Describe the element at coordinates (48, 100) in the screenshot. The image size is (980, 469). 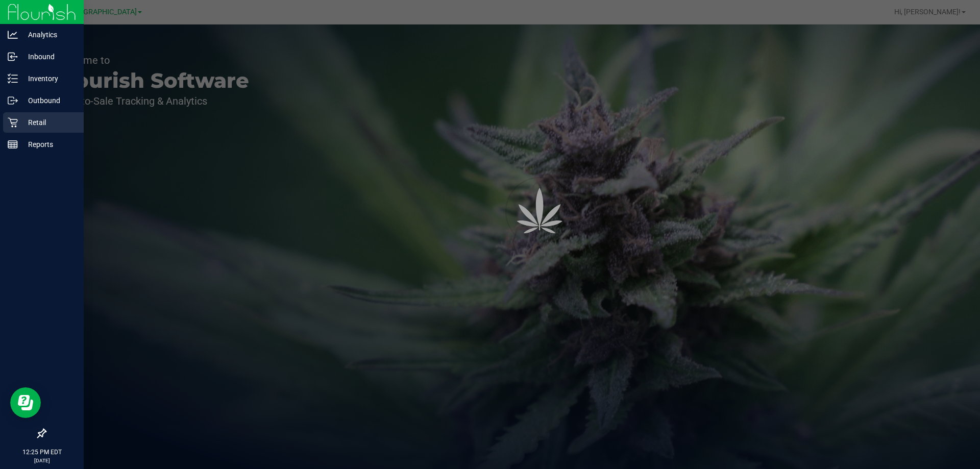
I see `p: Outbound` at that location.